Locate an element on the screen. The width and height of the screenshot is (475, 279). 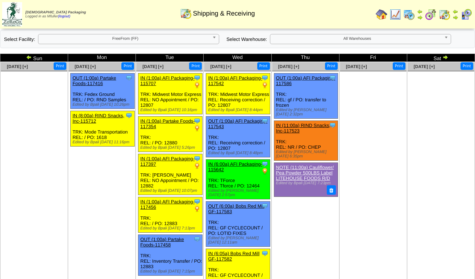
div: TRK: Midwest Motor Express REL: NO Appointment / PO: 12807 is located at coordinates (170, 94).